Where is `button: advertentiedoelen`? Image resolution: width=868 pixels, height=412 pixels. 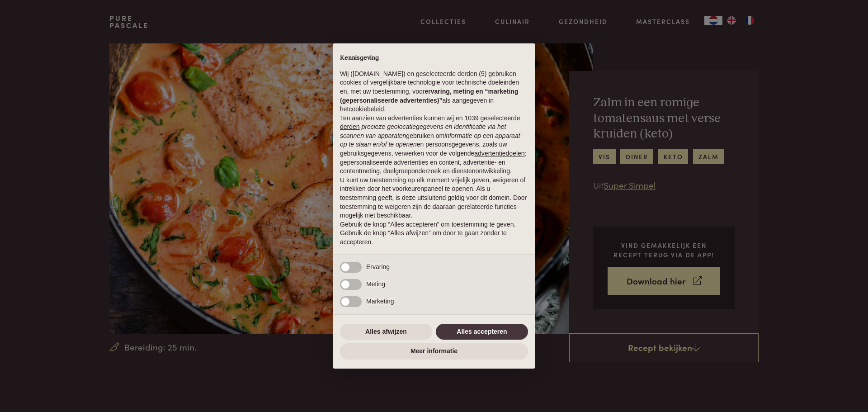
button: advertentiedoelen is located at coordinates (499, 154).